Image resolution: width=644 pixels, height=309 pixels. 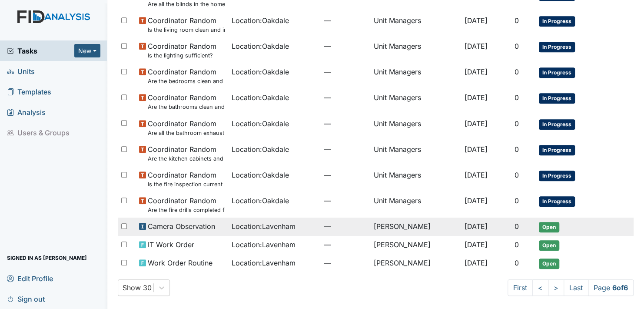 What do you see at coordinates (570, 288) in the screenshot?
I see `nav: task-pagination` at bounding box center [570, 288].